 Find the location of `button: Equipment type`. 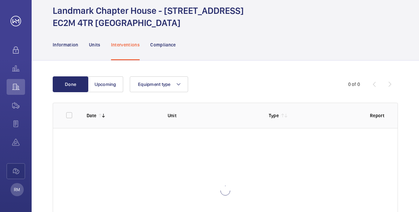

button: Equipment type is located at coordinates (159, 84).